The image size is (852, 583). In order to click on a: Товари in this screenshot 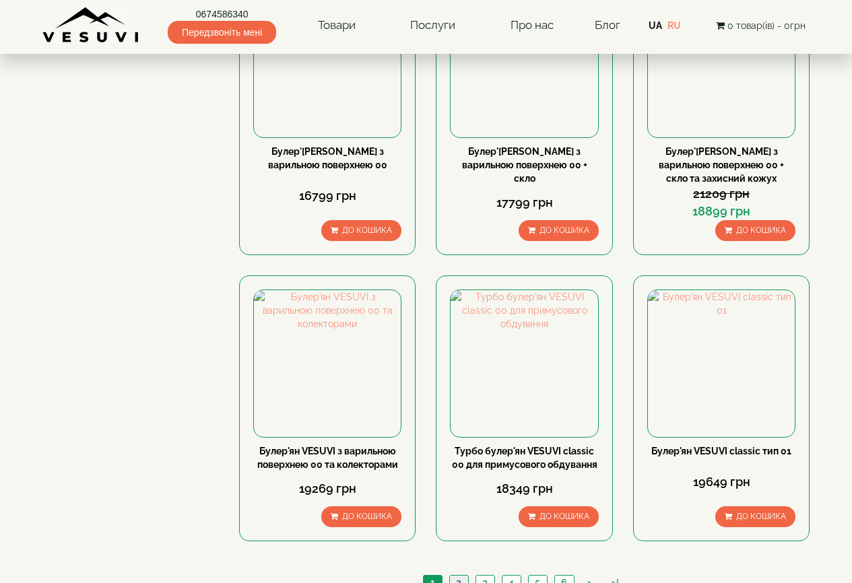, I will do `click(337, 26)`.